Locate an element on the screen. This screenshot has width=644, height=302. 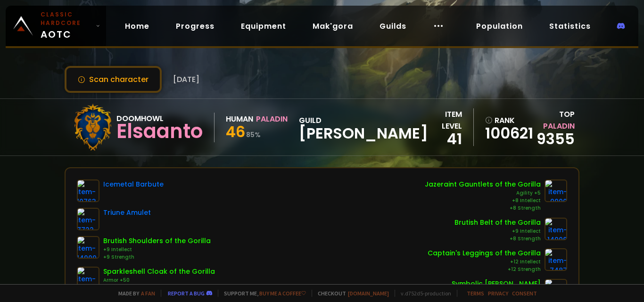
a: Classic HardcoreAOTC is located at coordinates (56, 26).